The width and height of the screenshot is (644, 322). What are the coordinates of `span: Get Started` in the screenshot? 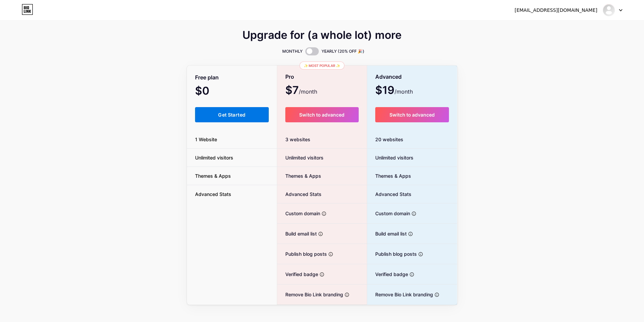 It's located at (231, 115).